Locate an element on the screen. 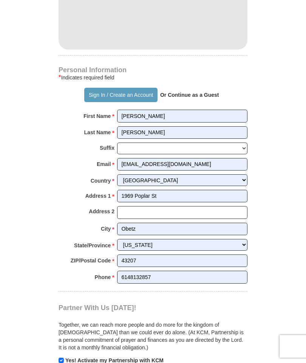 The height and width of the screenshot is (363, 306). strong: First Name is located at coordinates (97, 116).